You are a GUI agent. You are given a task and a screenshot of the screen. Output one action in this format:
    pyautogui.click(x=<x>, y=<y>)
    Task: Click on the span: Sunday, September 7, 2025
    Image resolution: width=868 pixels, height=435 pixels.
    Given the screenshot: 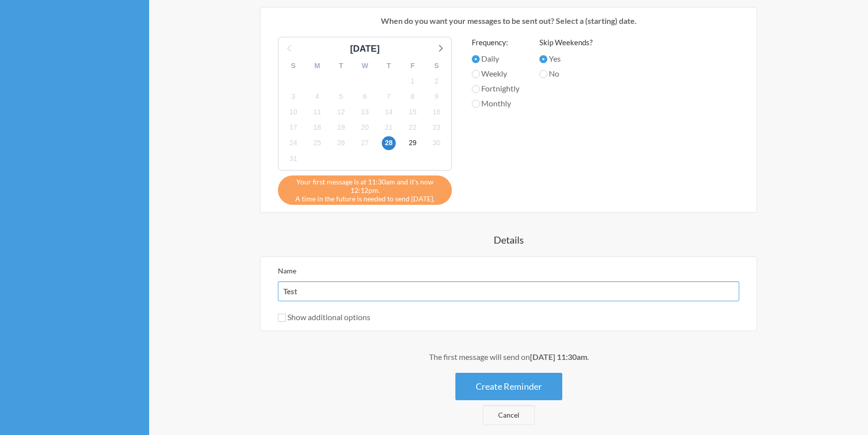 What is the action you would take?
    pyautogui.click(x=389, y=96)
    